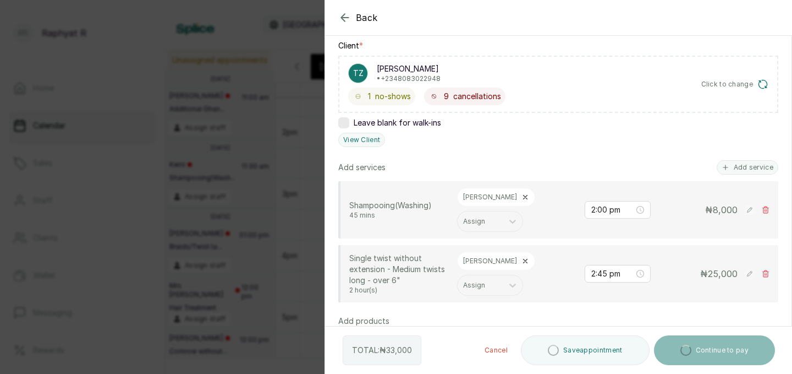  Describe the element at coordinates (399, 290) in the screenshot. I see `p: 2 hour(s)` at that location.